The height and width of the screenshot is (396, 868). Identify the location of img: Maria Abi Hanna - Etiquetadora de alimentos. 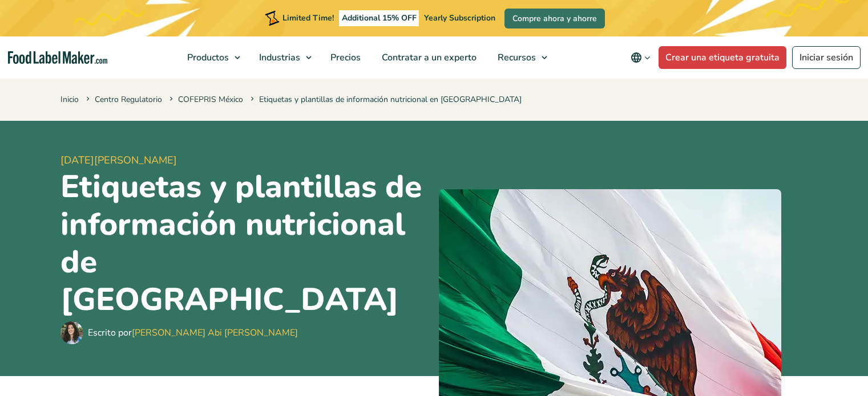
(72, 333).